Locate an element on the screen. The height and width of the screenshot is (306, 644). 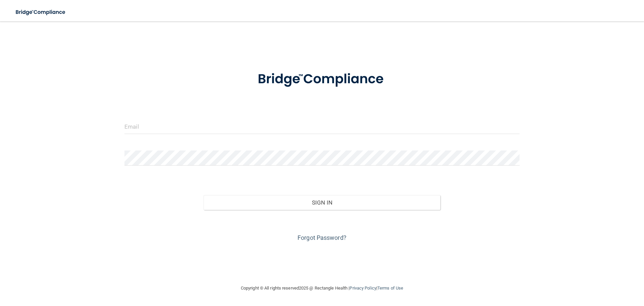
a: Terms of Use is located at coordinates (390, 288).